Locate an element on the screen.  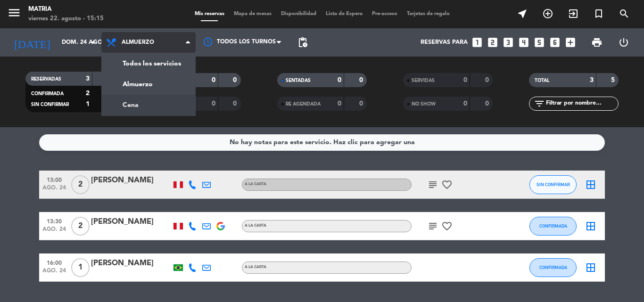
span: SENTADAS is located at coordinates (298, 81).